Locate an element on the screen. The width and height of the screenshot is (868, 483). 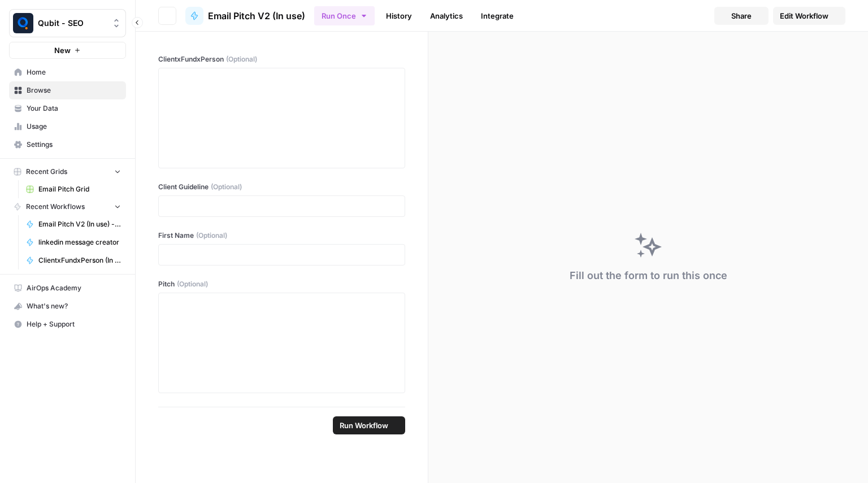
a: History is located at coordinates (399, 16).